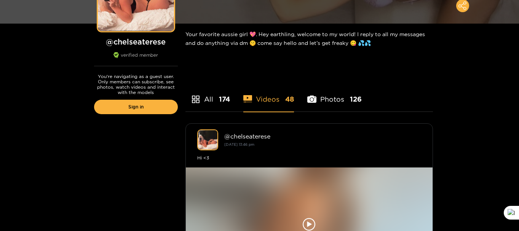 The width and height of the screenshot is (519, 231). What do you see at coordinates (269, 95) in the screenshot?
I see `li: Videos` at bounding box center [269, 95].